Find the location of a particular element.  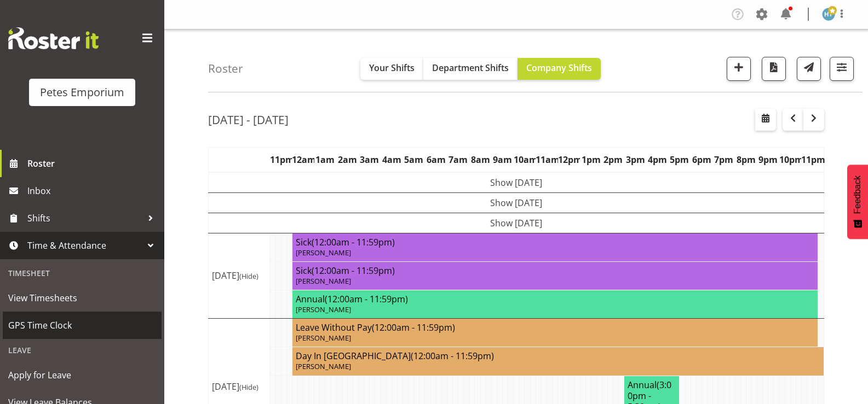

th: 2pm is located at coordinates (613, 160).